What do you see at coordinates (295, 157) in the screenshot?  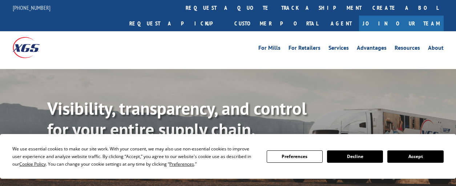 I see `button: Preferences` at bounding box center [295, 157].